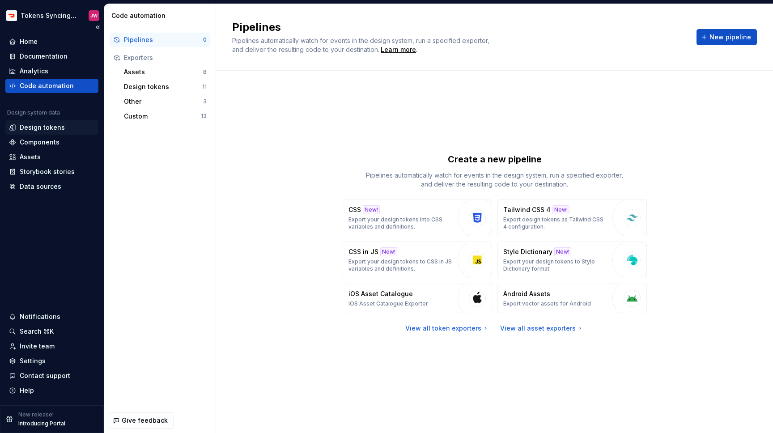 This screenshot has width=773, height=433. I want to click on a: Data sources, so click(52, 187).